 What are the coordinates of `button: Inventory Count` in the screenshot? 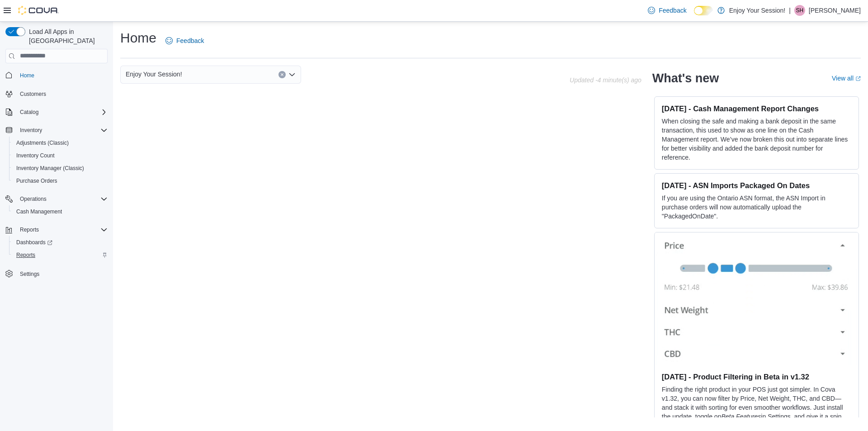 It's located at (60, 155).